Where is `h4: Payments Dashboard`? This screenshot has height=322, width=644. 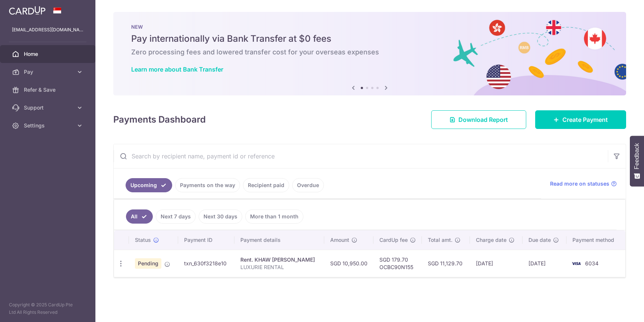 h4: Payments Dashboard is located at coordinates (159, 120).